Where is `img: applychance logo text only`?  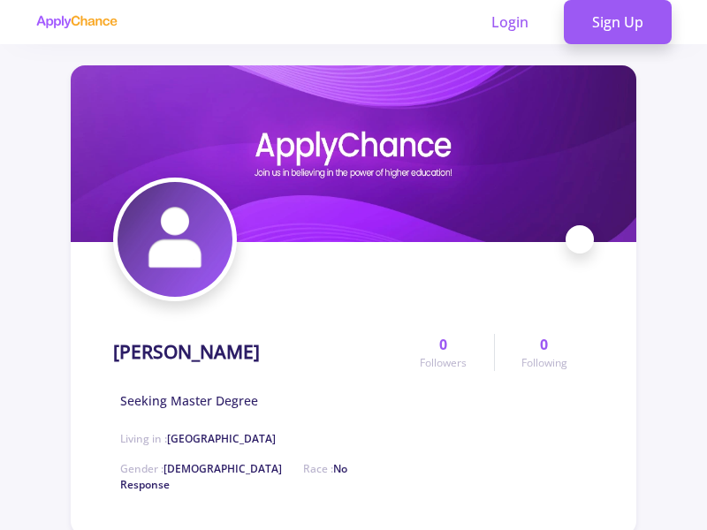 img: applychance logo text only is located at coordinates (76, 22).